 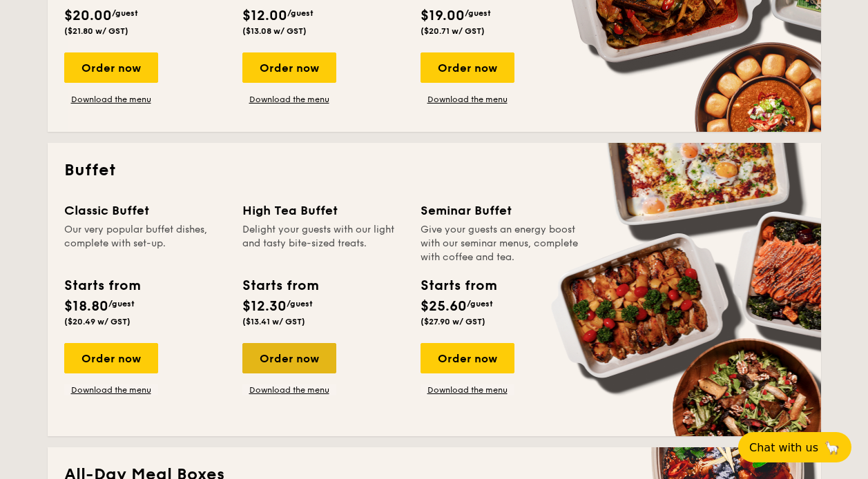 I want to click on span: ($20.49 w/ GST), so click(x=98, y=321).